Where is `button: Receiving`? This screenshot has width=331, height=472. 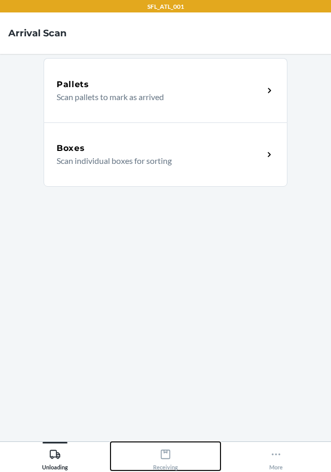
button: Receiving is located at coordinates (165, 456).